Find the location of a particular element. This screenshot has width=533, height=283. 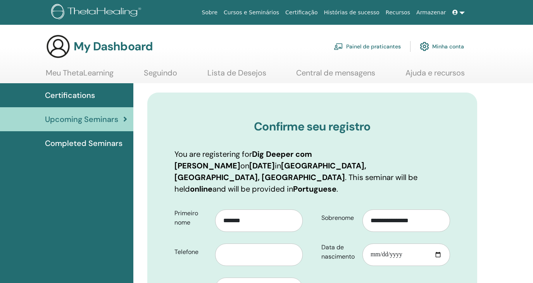

a: Cursos e Seminários is located at coordinates (251, 12).